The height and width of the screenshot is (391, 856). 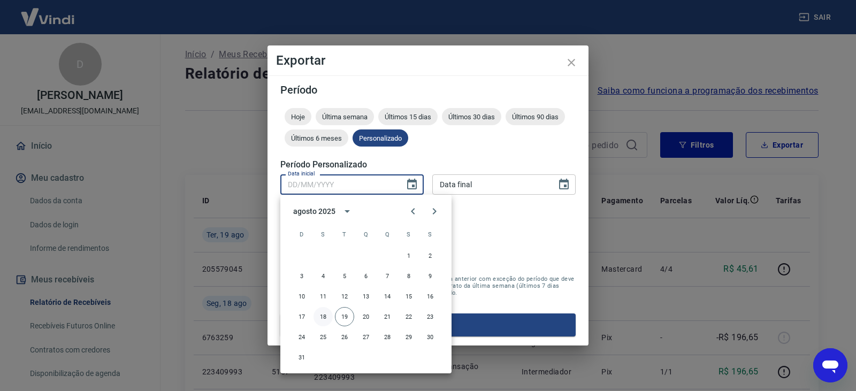 What do you see at coordinates (316, 138) in the screenshot?
I see `div: Últimos 6 meses` at bounding box center [316, 138].